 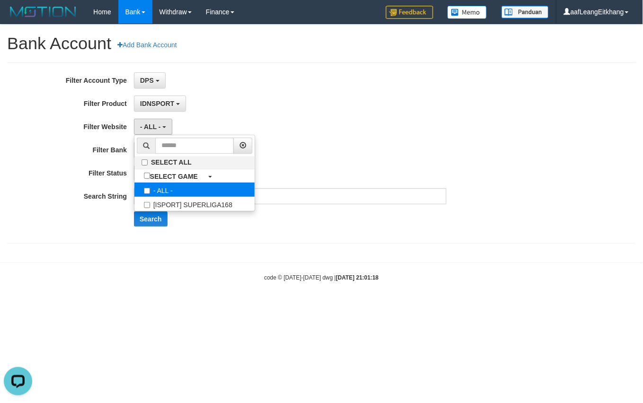 I want to click on input: SELECT ALL, so click(x=144, y=162).